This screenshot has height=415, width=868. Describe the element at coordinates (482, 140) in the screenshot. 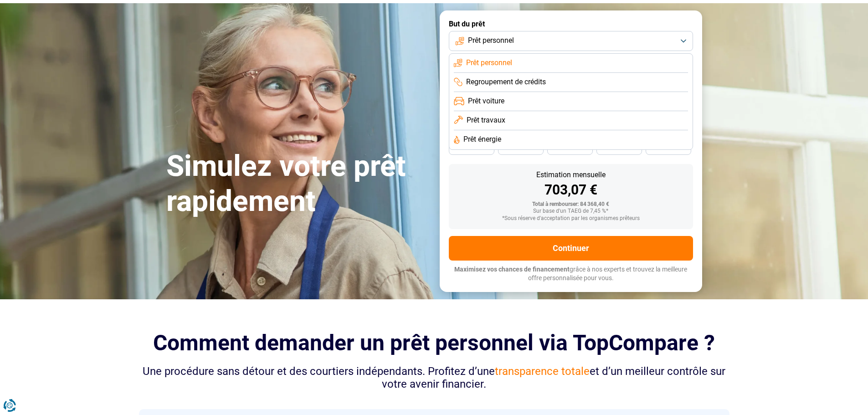

I see `span: Prêt énergie` at that location.